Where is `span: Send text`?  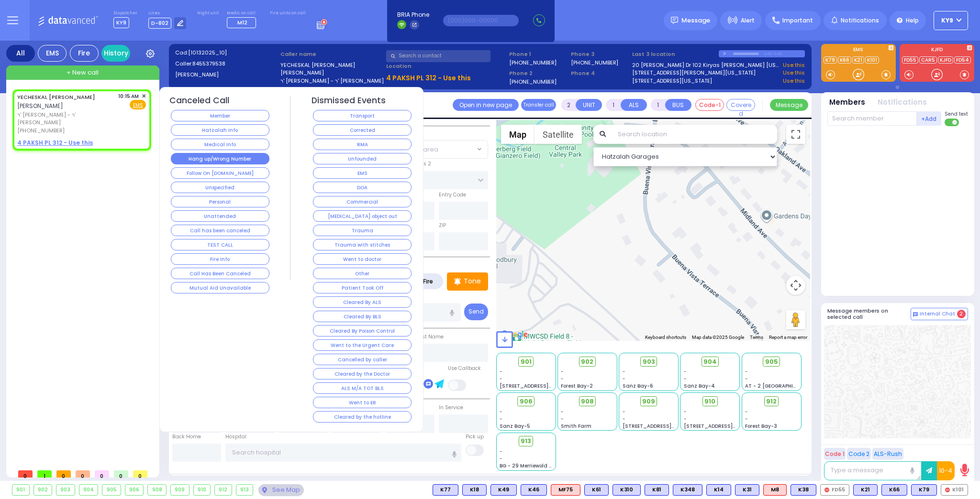 span: Send text is located at coordinates (956, 114).